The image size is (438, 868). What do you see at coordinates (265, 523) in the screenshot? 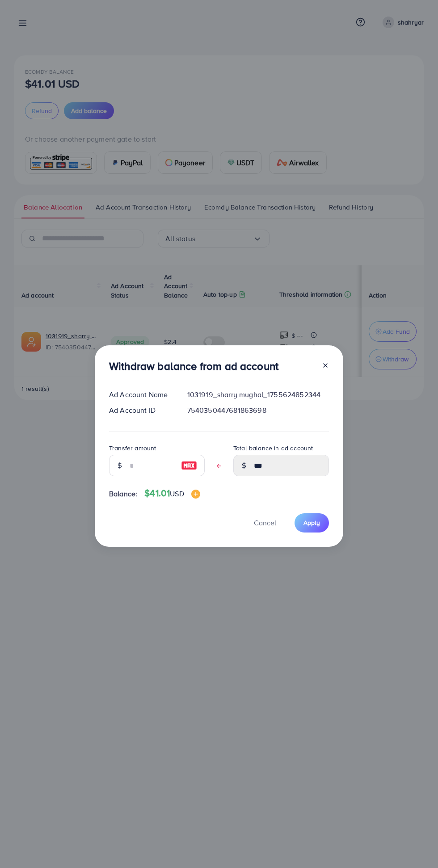
I see `span: Cancel` at bounding box center [265, 523].